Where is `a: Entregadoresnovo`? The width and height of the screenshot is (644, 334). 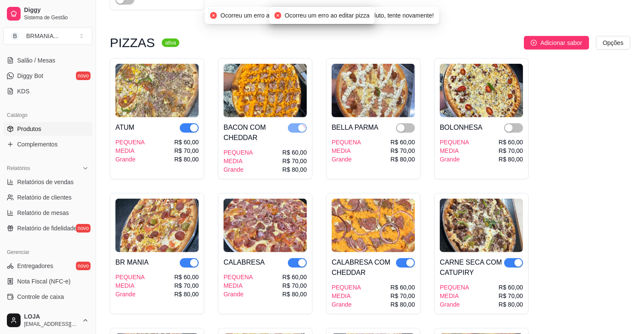 a: Entregadoresnovo is located at coordinates (48, 266).